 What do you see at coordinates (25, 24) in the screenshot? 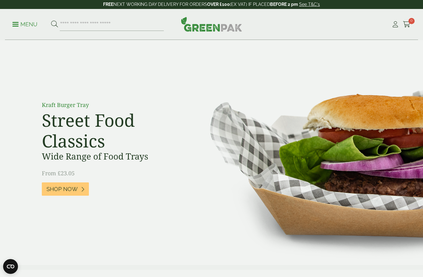
I see `p: Menu` at bounding box center [25, 24].